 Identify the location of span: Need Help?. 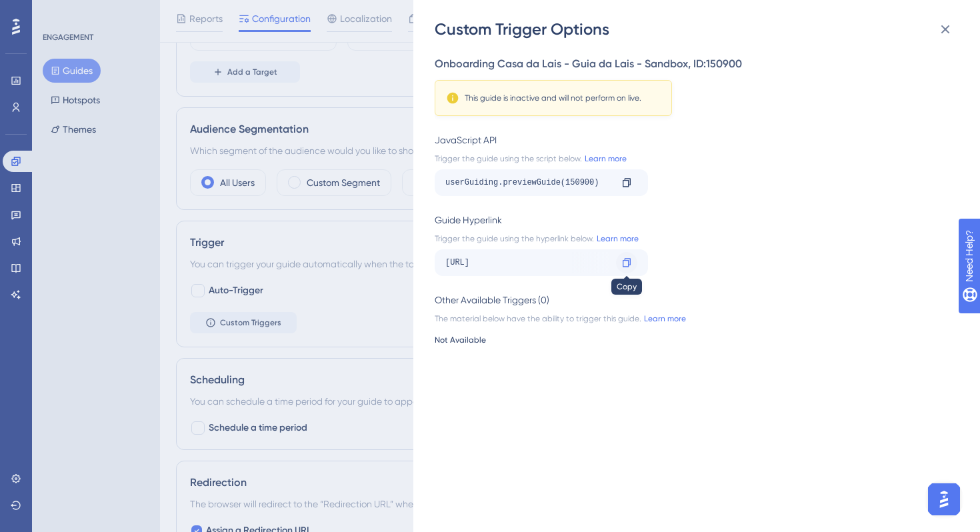
(57, 11).